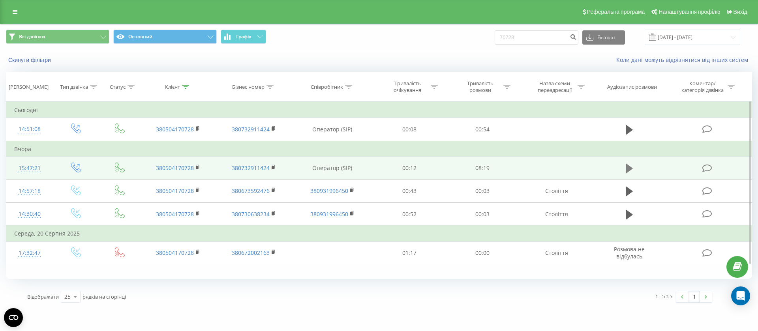  What do you see at coordinates (327, 87) in the screenshot?
I see `div: Співробітник` at bounding box center [327, 87].